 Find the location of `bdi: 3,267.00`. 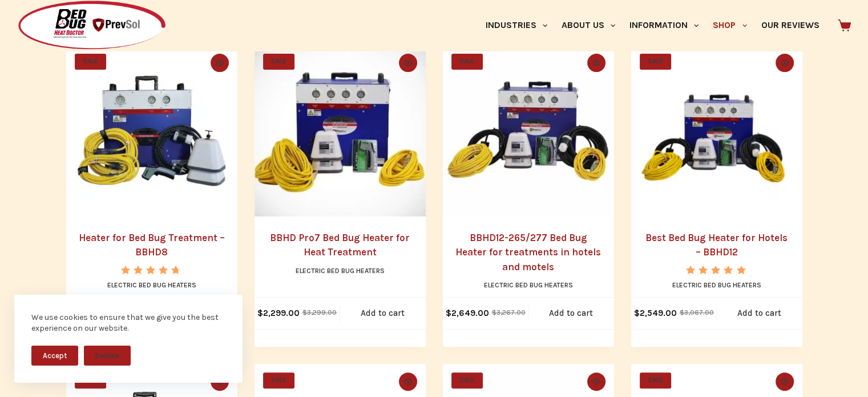

bdi: 3,267.00 is located at coordinates (508, 313).